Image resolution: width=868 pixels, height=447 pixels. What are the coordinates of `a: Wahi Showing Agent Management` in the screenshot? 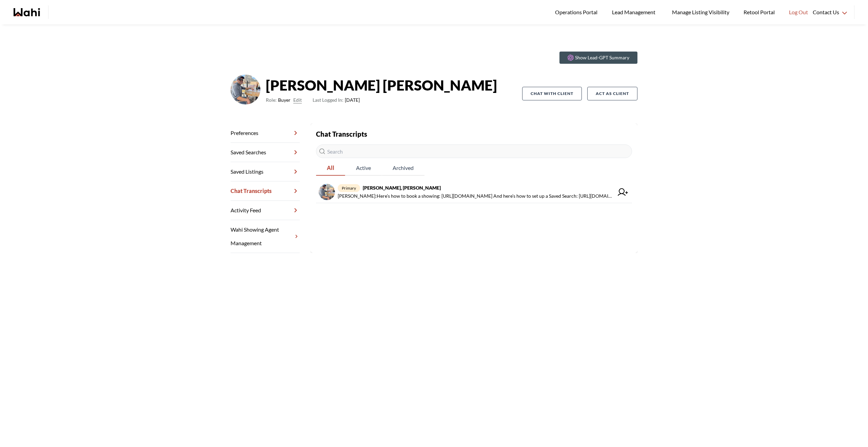 It's located at (265, 236).